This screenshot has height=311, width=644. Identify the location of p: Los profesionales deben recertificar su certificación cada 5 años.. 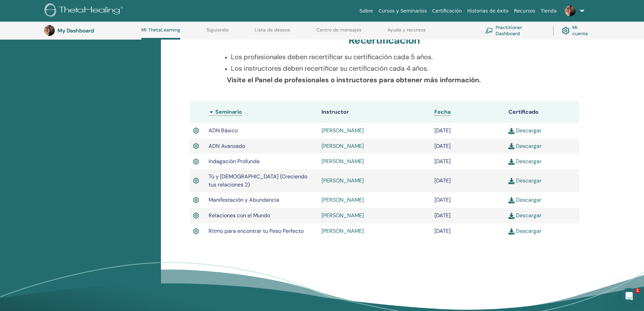
(388, 57).